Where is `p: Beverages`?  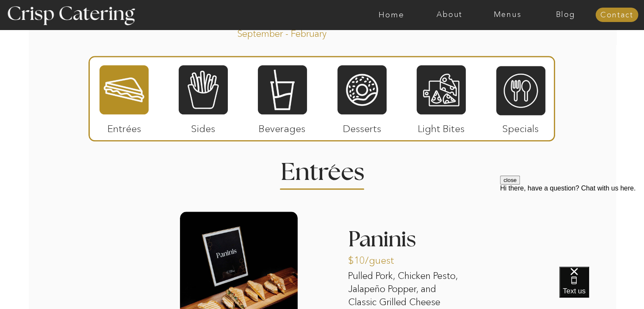 p: Beverages is located at coordinates (282, 127).